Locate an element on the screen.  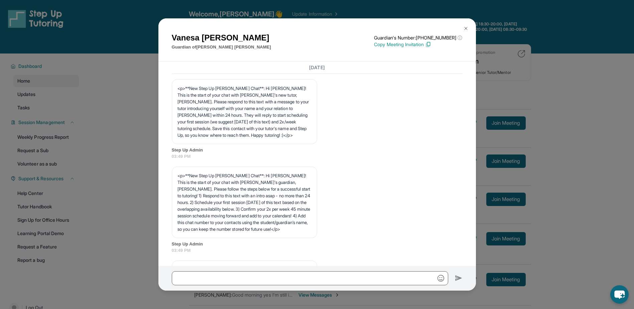
button: chat-button is located at coordinates (620, 294).